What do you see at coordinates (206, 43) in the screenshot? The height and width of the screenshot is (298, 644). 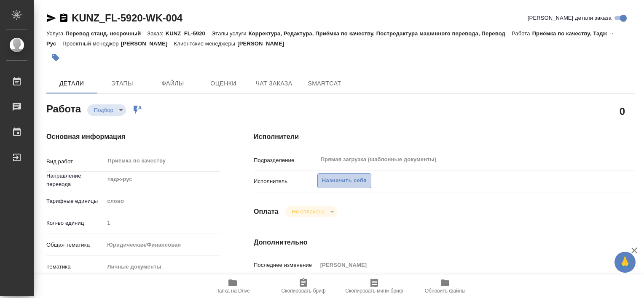 I see `p: Клиентские менеджеры` at bounding box center [206, 43].